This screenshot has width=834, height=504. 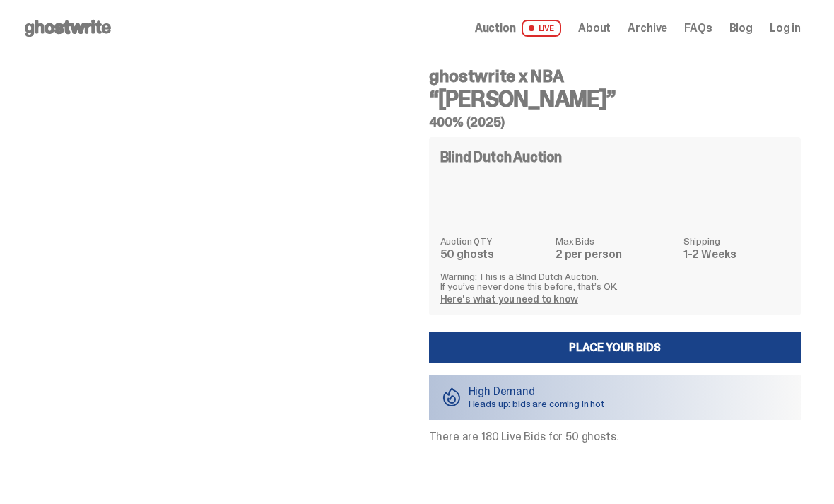 What do you see at coordinates (614, 123) in the screenshot?
I see `h5: 400% (2025)` at bounding box center [614, 123].